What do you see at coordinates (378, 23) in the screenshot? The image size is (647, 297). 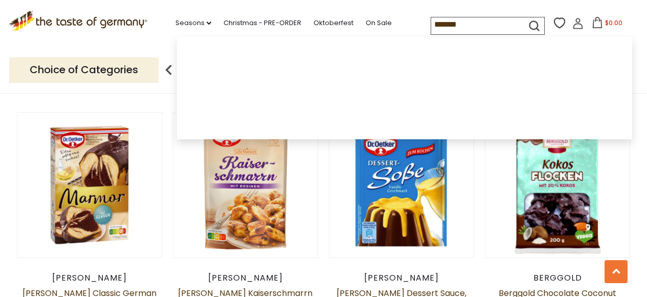 I see `a: On Sale` at bounding box center [378, 23].